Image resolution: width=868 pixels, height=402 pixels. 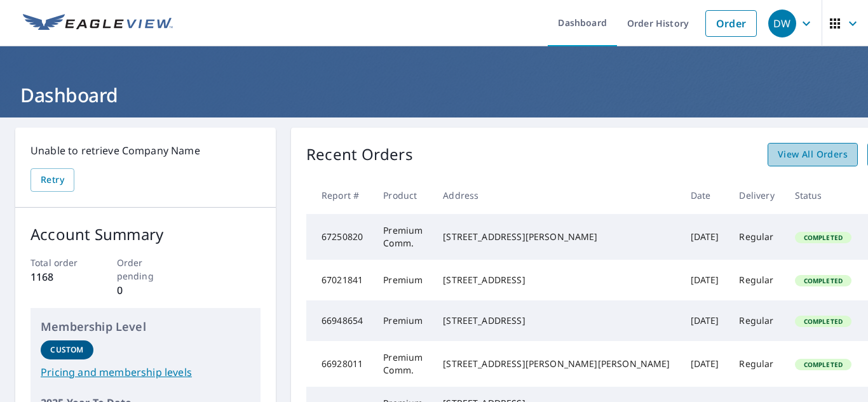 What do you see at coordinates (812, 154) in the screenshot?
I see `span: View All Orders` at bounding box center [812, 154].